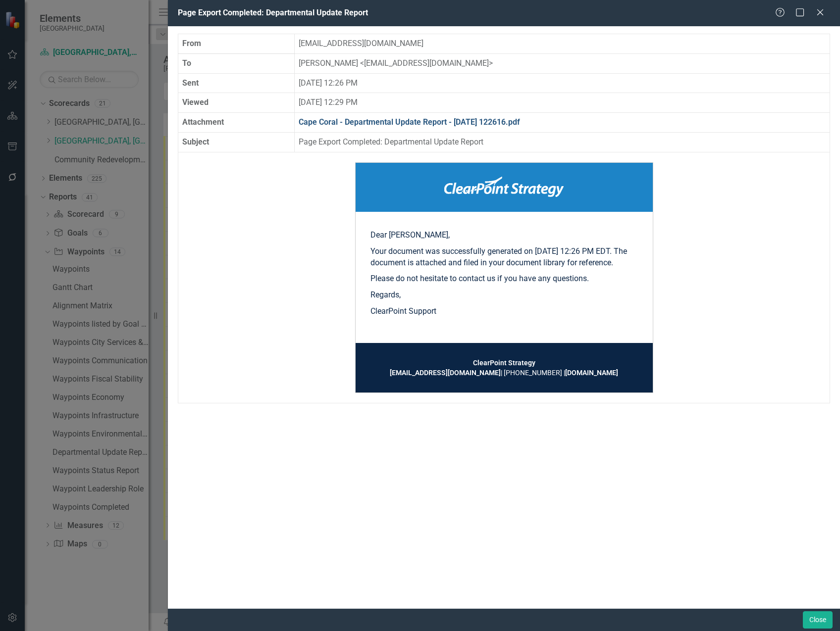 This screenshot has height=631, width=840. What do you see at coordinates (236, 123) in the screenshot?
I see `th: Attachment` at bounding box center [236, 123].